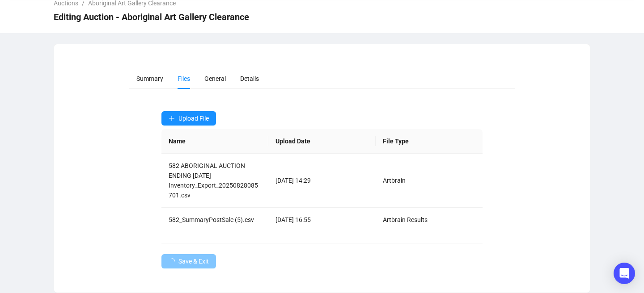  What do you see at coordinates (322, 141) in the screenshot?
I see `th: Upload Date` at bounding box center [322, 141].